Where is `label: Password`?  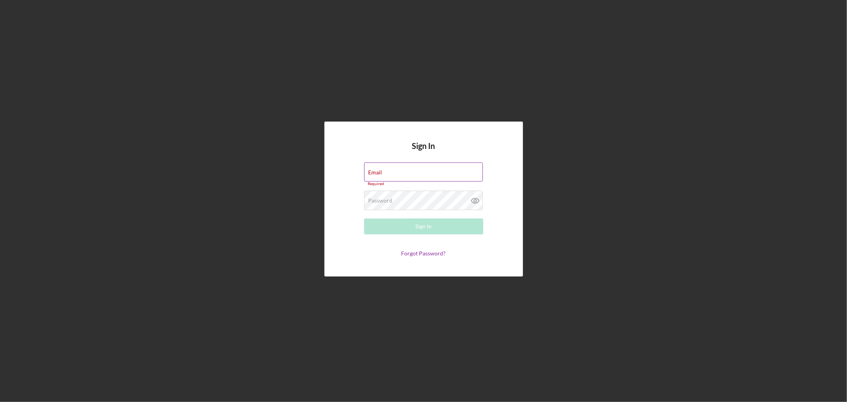 label: Password is located at coordinates (380, 200).